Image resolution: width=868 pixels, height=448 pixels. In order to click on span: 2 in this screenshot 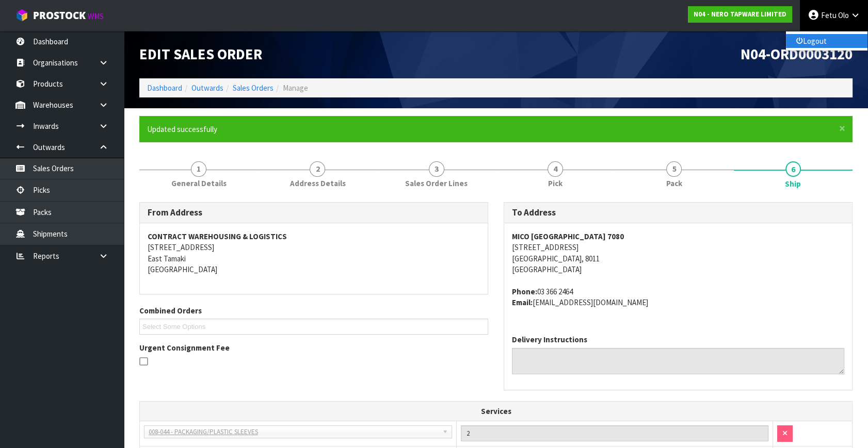, I will do `click(317, 169)`.